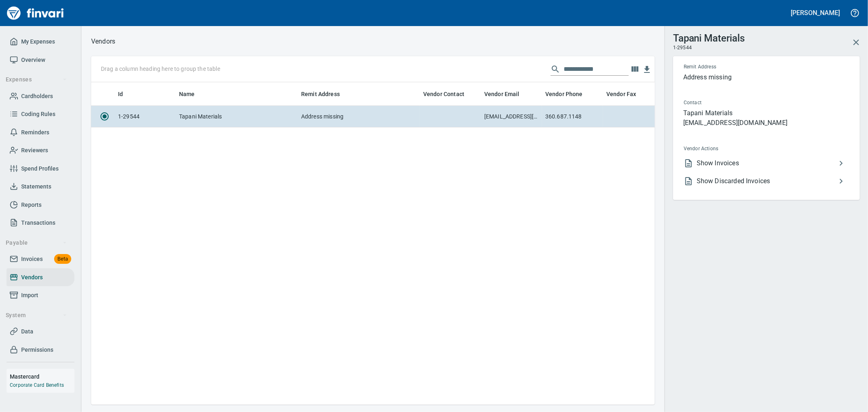 This screenshot has width=868, height=412. Describe the element at coordinates (635, 69) in the screenshot. I see `button: Choose columns to display` at that location.